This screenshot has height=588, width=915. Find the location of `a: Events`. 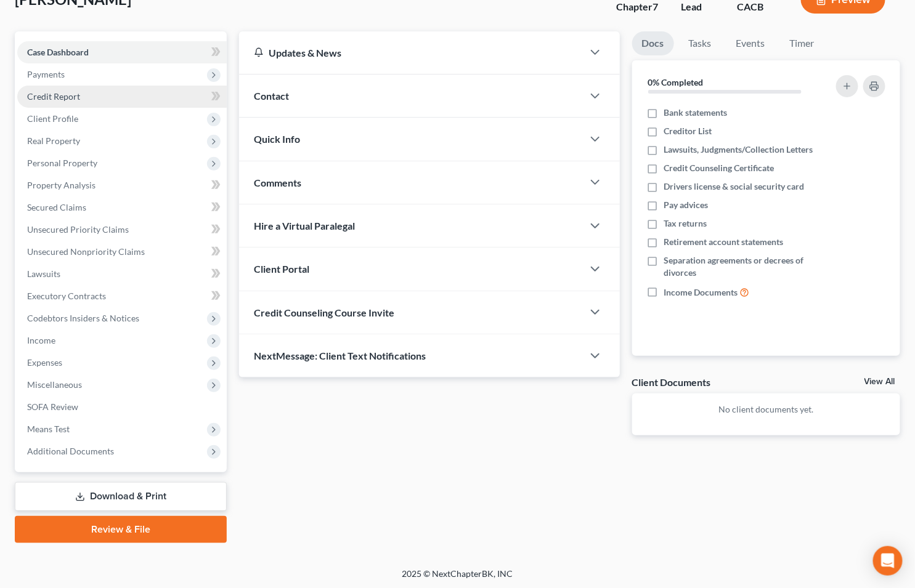

a: Events is located at coordinates (751, 43).